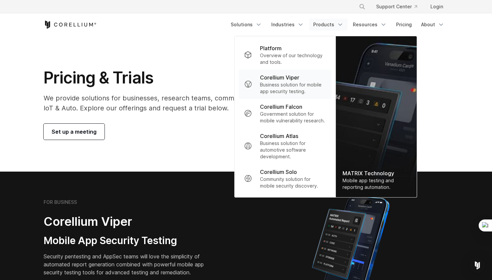  I want to click on div: Open Intercom Messenger, so click(478, 266).